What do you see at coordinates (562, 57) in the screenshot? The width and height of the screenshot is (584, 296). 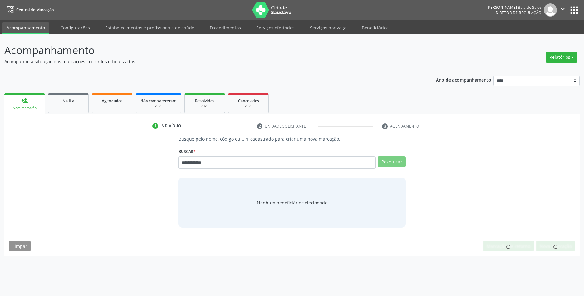 I see `button: Relatórios` at bounding box center [562, 57].